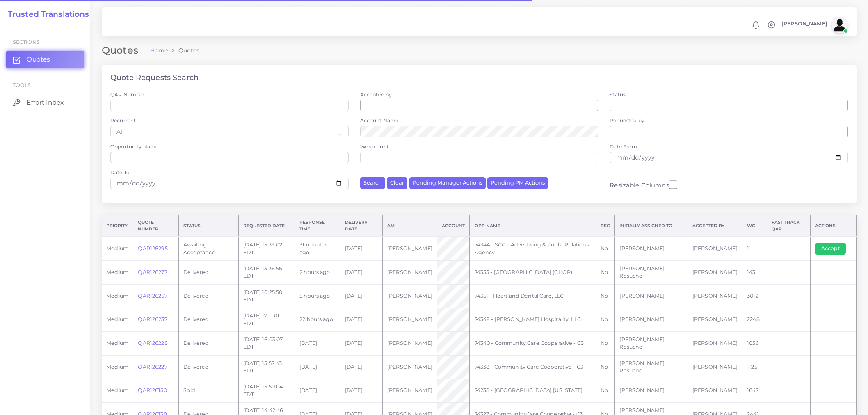  Describe the element at coordinates (376, 94) in the screenshot. I see `label: Accepted by` at that location.